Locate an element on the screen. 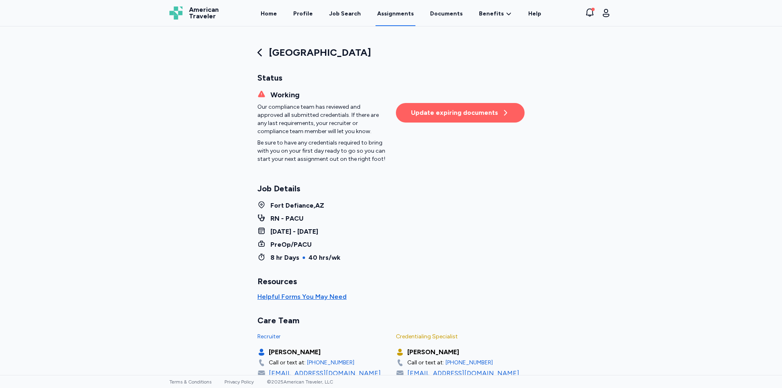 Image resolution: width=782 pixels, height=388 pixels. span: American Traveler is located at coordinates (204, 13).